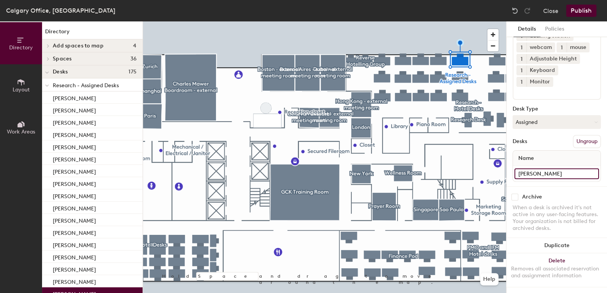  I want to click on div: Desks, so click(520, 141).